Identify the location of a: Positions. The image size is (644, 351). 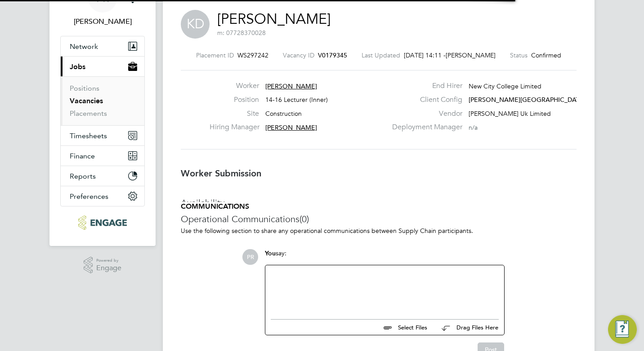
(84, 88).